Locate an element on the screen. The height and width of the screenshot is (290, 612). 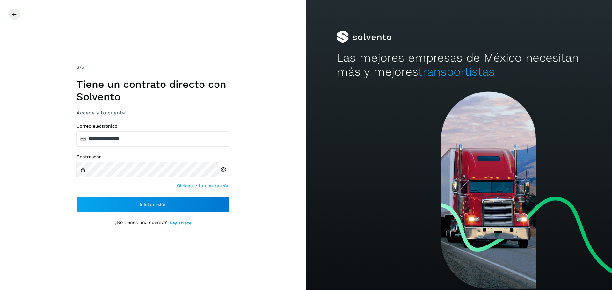
h2: Las mejores empresas de México necesitan más y mejores is located at coordinates (459, 65).